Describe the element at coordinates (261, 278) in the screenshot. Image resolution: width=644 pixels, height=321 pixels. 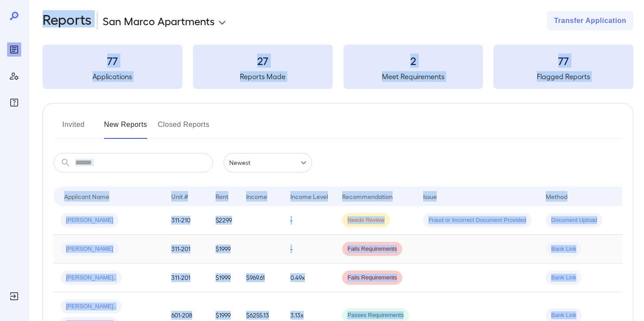
I see `td: $969.61` at that location.